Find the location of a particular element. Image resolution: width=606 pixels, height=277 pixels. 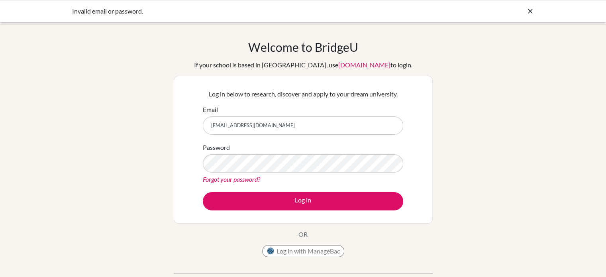

label: Password is located at coordinates (216, 147).